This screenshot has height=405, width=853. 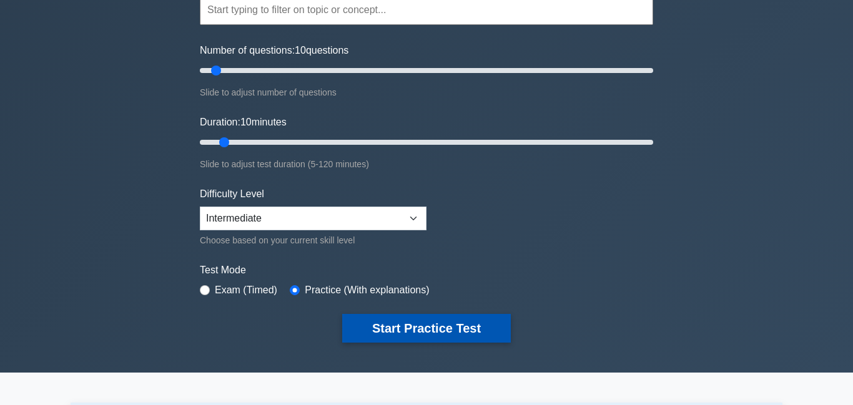 I want to click on div: Slide to adjust number of questions, so click(x=427, y=92).